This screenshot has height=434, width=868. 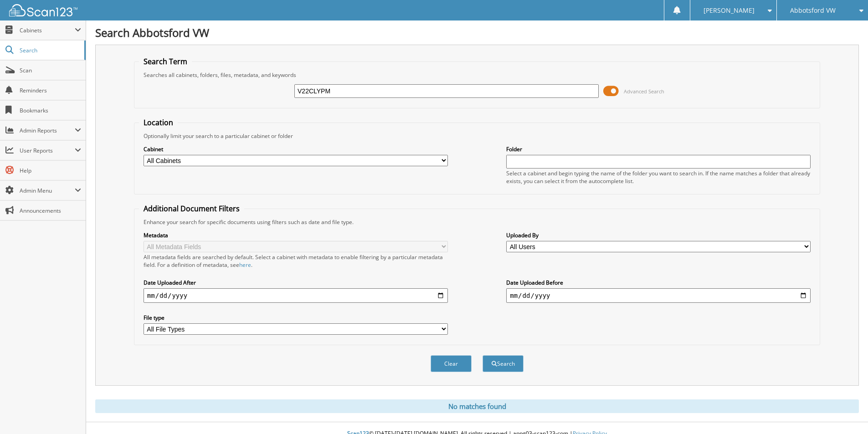 I want to click on label: File type, so click(x=296, y=317).